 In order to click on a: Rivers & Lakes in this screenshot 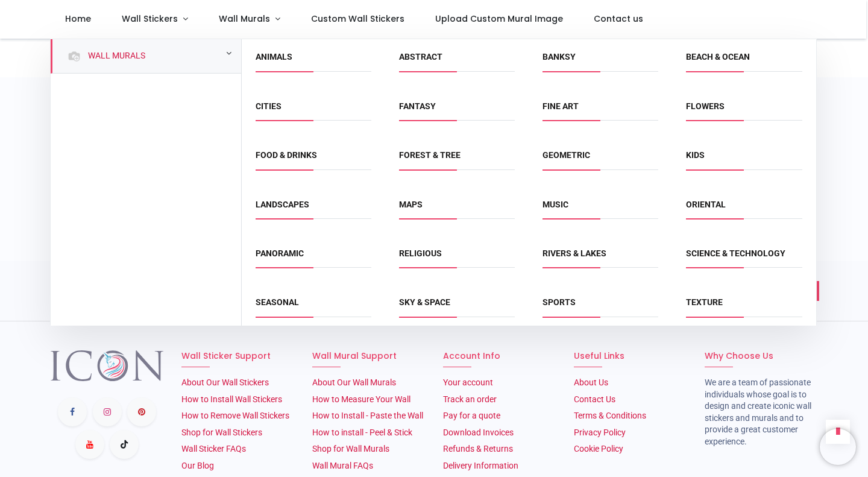, I will do `click(574, 253)`.